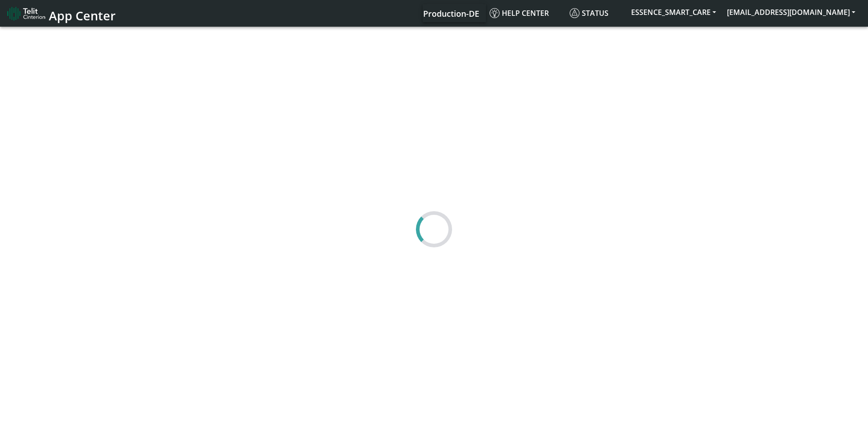 This screenshot has width=868, height=431. Describe the element at coordinates (451, 13) in the screenshot. I see `a: Your current platform instance` at that location.